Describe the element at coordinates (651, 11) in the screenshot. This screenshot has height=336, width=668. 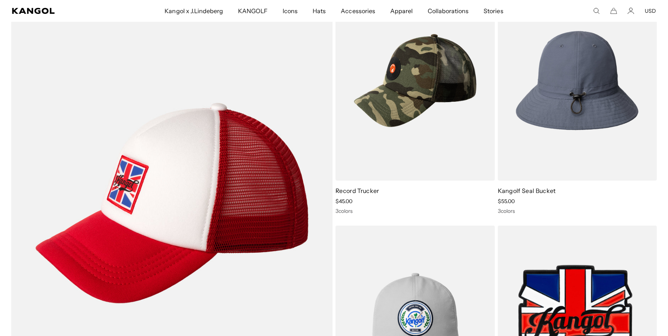
I see `button: USD` at that location.